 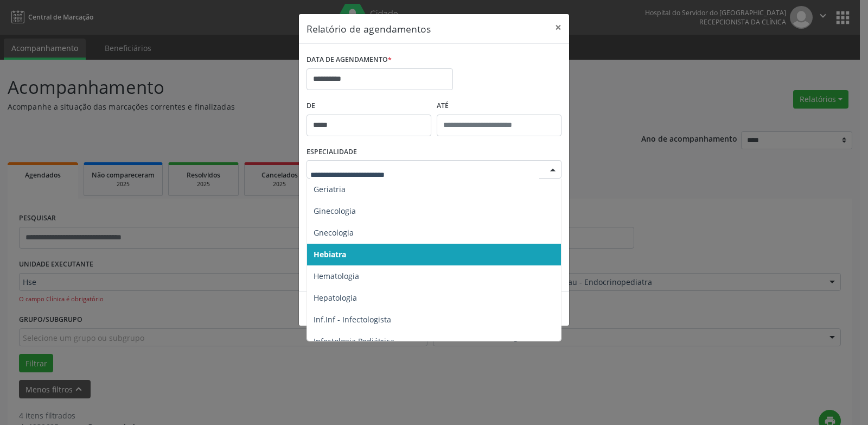 What do you see at coordinates (368, 29) in the screenshot?
I see `h5: Relatório de agendamentos` at bounding box center [368, 29].